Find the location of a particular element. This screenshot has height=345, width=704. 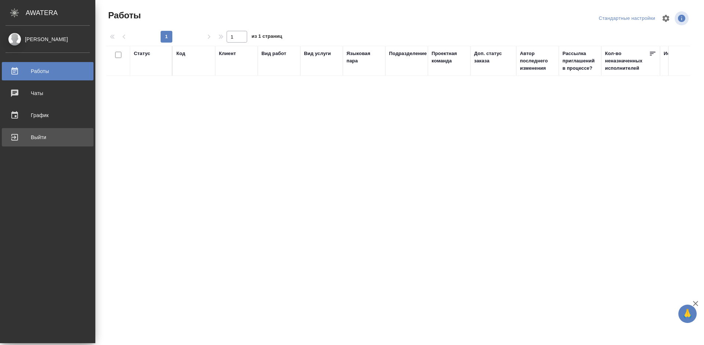

div: График is located at coordinates (48, 115).